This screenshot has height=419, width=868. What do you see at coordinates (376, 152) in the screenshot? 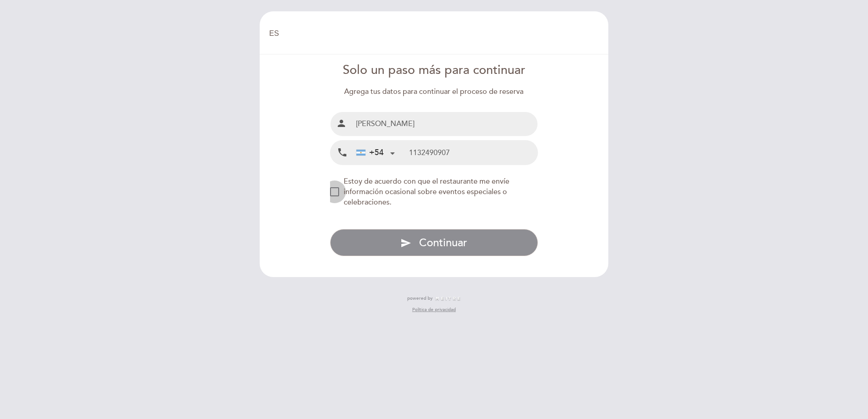
I see `div: Argentina: +54` at bounding box center [376, 152].